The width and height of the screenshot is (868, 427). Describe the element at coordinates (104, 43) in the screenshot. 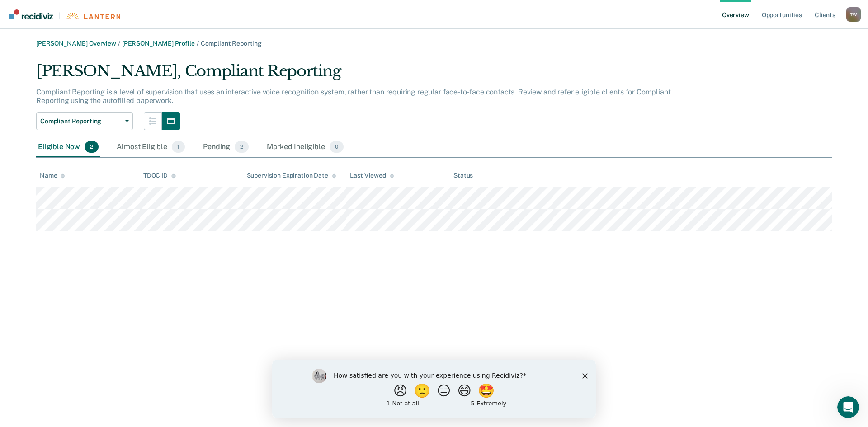

I see `div: 1 - Not at all` at that location.